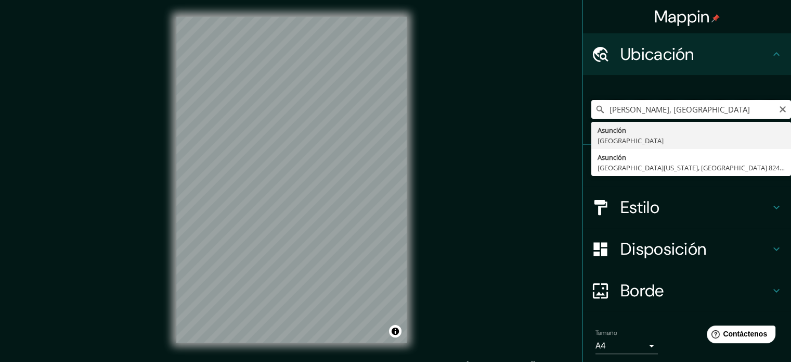 The image size is (791, 362). I want to click on div: A4, so click(627, 345).